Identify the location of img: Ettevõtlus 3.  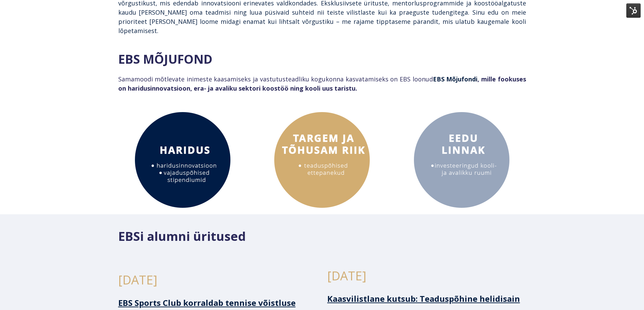
(322, 160).